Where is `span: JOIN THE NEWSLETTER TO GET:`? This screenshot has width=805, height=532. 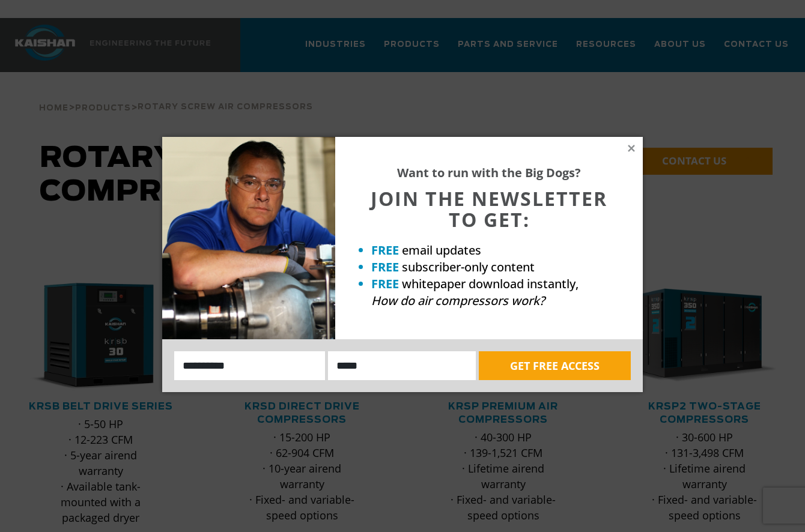 span: JOIN THE NEWSLETTER TO GET: is located at coordinates (489, 209).